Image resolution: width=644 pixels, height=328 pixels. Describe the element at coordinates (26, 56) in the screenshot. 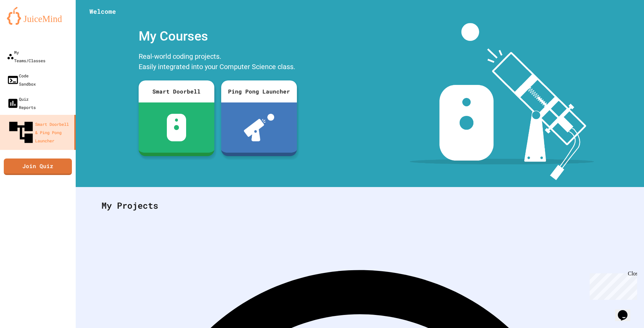

I see `div: My Teams/Classes` at that location.